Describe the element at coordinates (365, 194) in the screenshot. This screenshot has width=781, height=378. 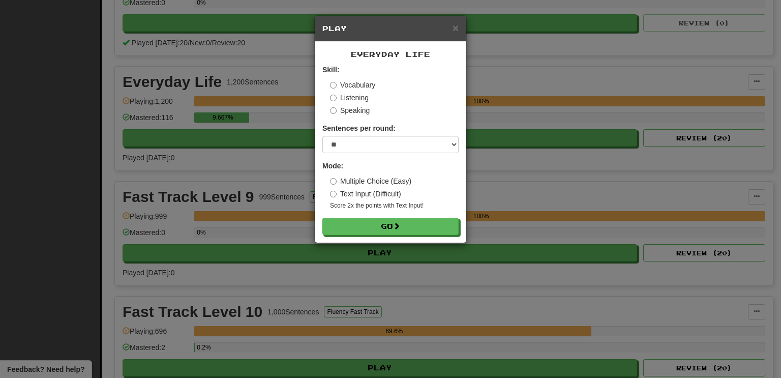
I see `label: Text Input (Difficult)` at that location.